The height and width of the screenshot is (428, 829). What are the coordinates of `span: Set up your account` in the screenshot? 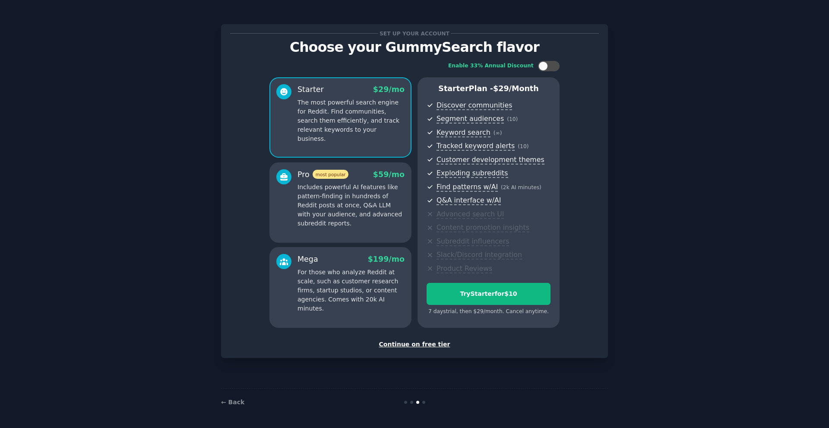 It's located at (414, 33).